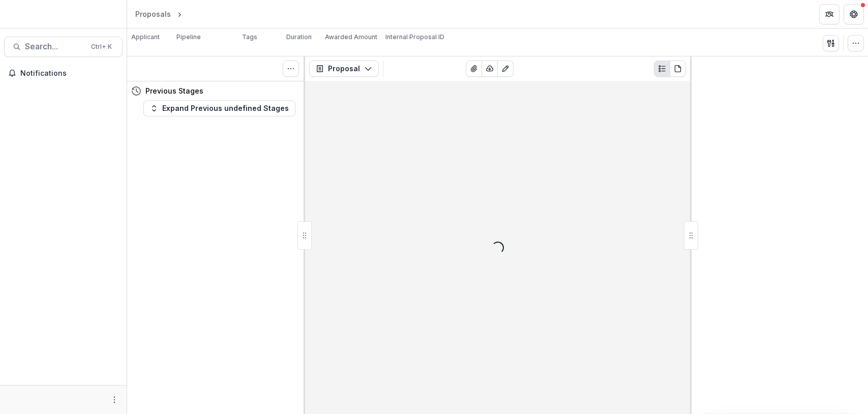 Image resolution: width=868 pixels, height=414 pixels. Describe the element at coordinates (415, 37) in the screenshot. I see `p: Internal Proposal ID` at that location.